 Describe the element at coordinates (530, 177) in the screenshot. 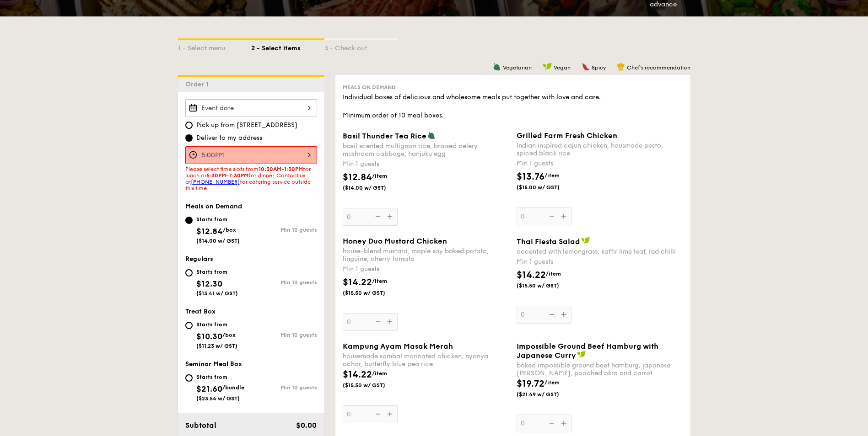

I see `span: $13.76` at that location.